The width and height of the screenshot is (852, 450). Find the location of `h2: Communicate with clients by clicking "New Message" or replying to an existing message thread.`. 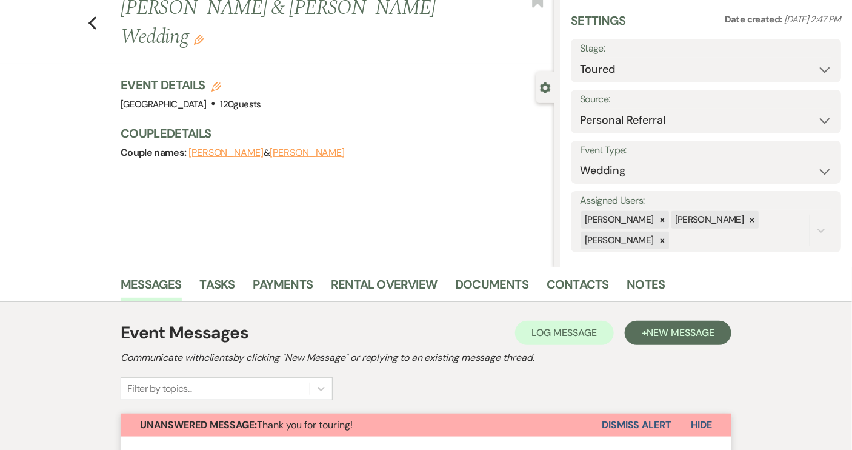

h2: Communicate with clients by clicking "New Message" or replying to an existing message thread. is located at coordinates (426, 357).